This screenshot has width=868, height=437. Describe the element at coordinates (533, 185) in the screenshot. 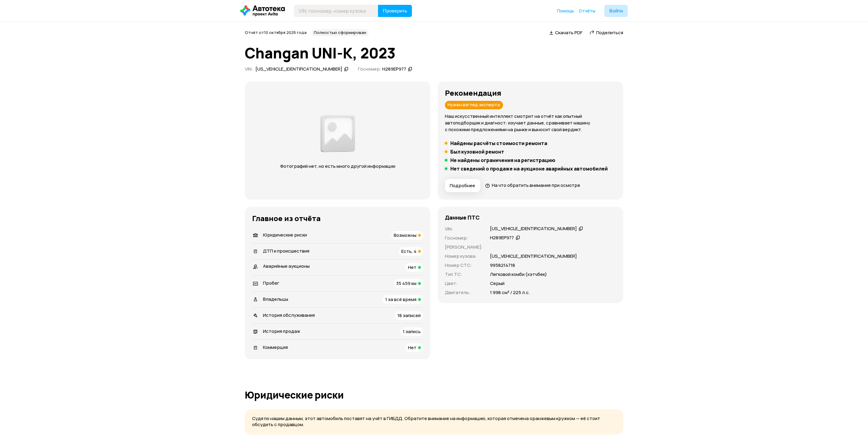

I see `a: На что обратить внимание при осмотре` at that location.